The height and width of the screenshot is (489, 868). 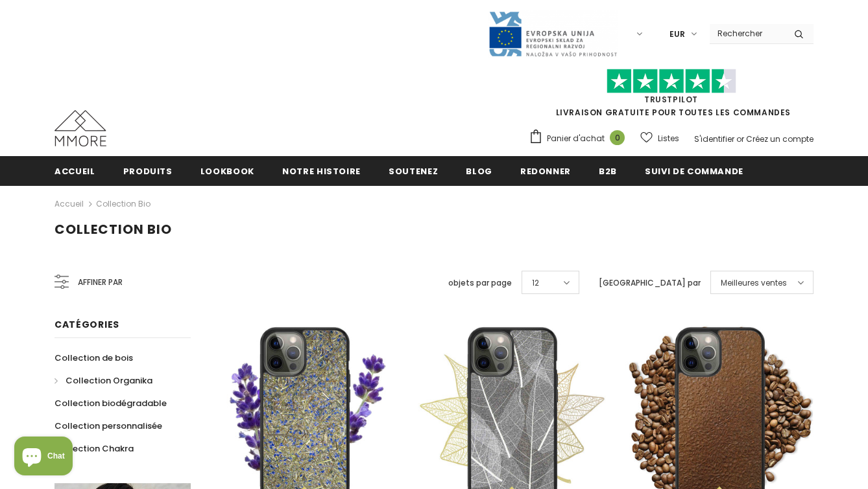 What do you see at coordinates (553, 33) in the screenshot?
I see `a: Javni Razpis` at bounding box center [553, 33].